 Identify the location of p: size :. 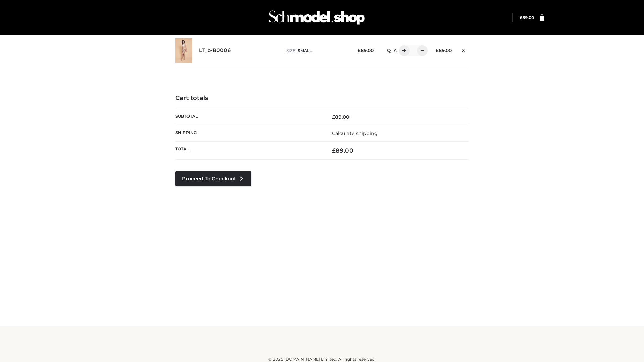
(317, 51).